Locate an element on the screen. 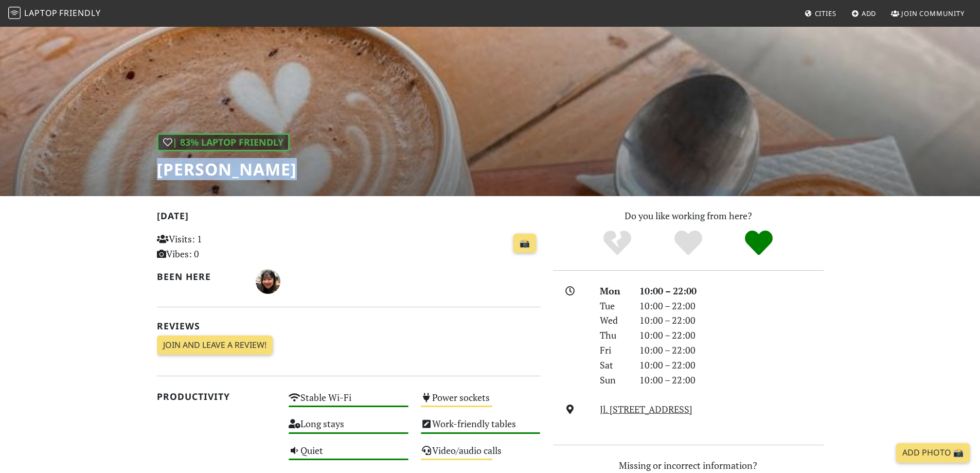 This screenshot has height=473, width=980. a: Add Photo 📸 is located at coordinates (932, 453).